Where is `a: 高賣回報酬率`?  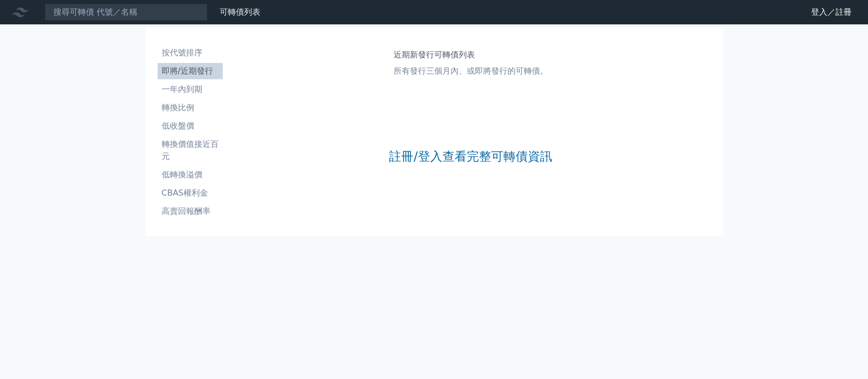 a: 高賣回報酬率 is located at coordinates (190, 211).